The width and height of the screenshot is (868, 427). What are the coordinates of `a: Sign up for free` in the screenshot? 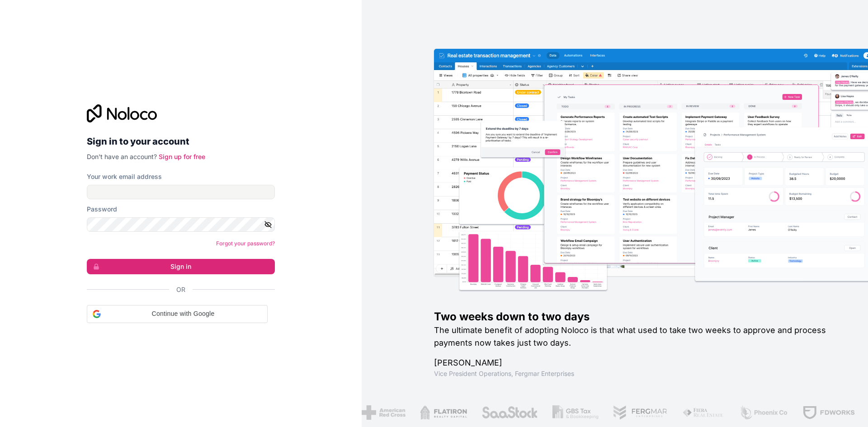 It's located at (182, 156).